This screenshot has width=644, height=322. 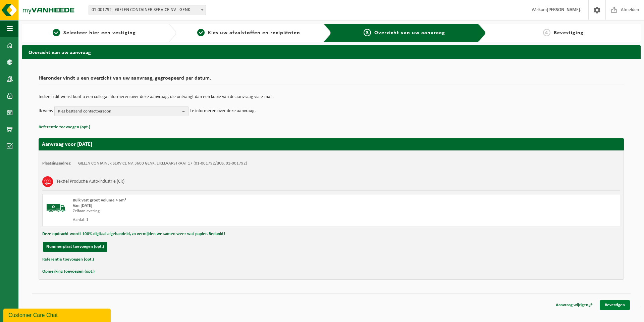 I want to click on a: 1Selecteer hier een vestiging, so click(x=94, y=33).